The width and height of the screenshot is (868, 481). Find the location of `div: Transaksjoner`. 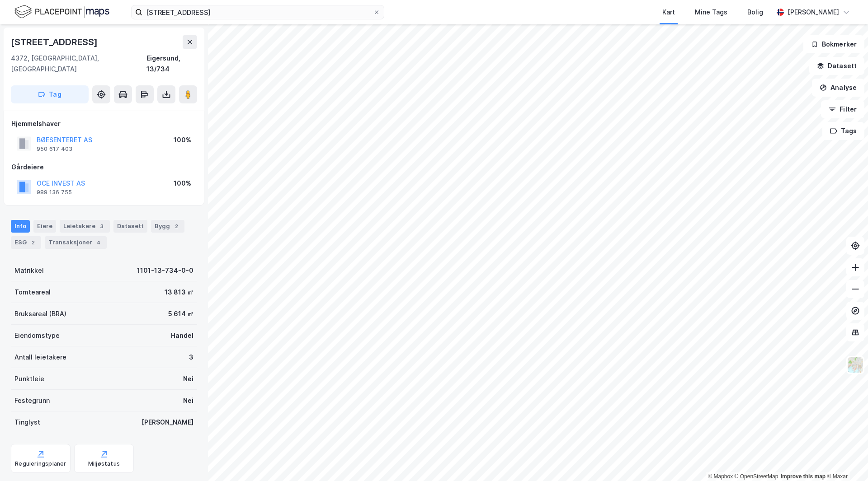

div: Transaksjoner is located at coordinates (75, 243).